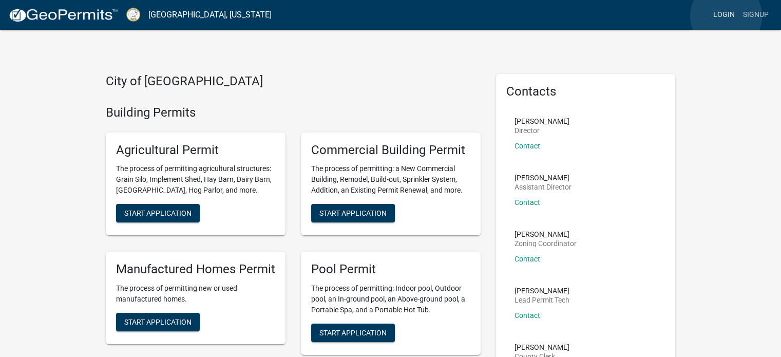  I want to click on h4: Building Permits, so click(293, 112).